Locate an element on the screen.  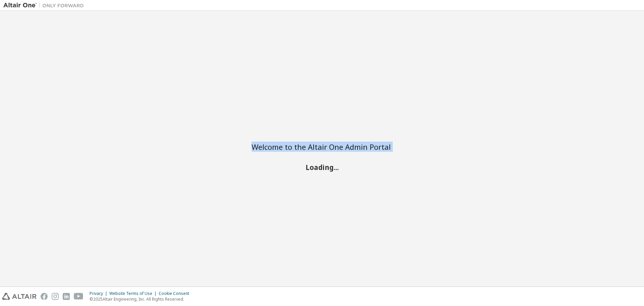
img: linkedin.svg is located at coordinates (66, 296).